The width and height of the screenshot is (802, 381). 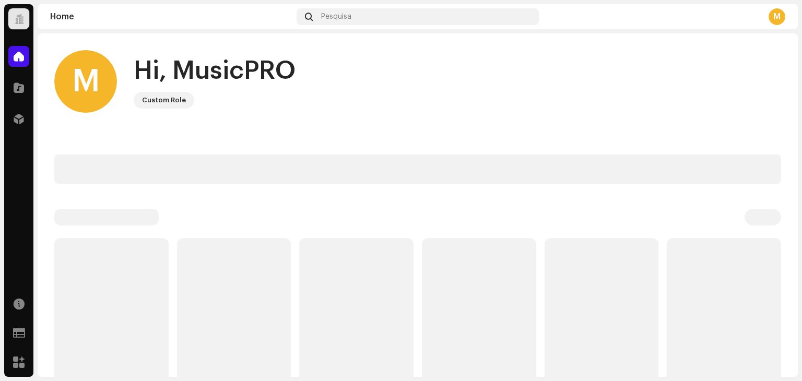 What do you see at coordinates (215, 71) in the screenshot?
I see `div: Hi, MusicPRO` at bounding box center [215, 71].